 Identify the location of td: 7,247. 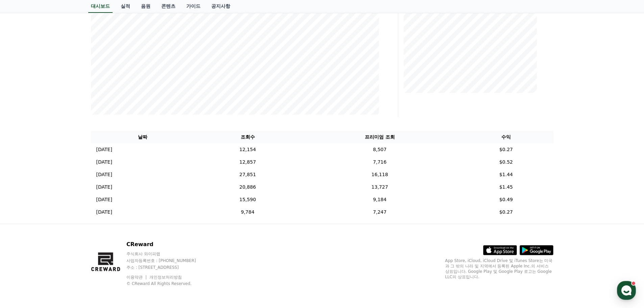
(380, 212).